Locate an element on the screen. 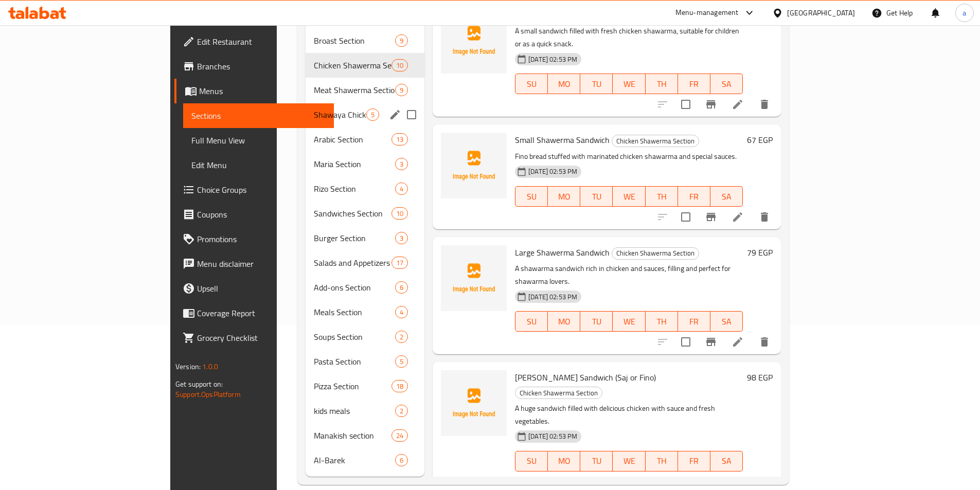 The image size is (980, 490). div: Meals Section4 is located at coordinates (365, 313).